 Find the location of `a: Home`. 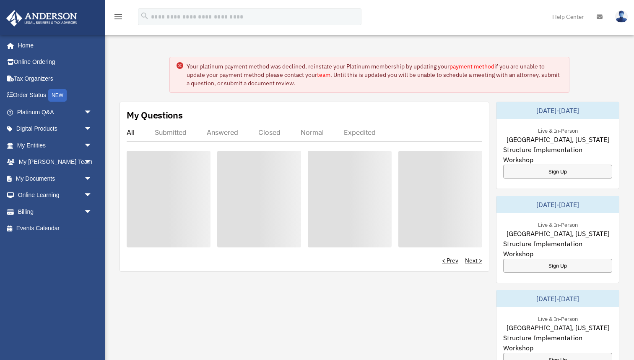

a: Home is located at coordinates (53, 45).